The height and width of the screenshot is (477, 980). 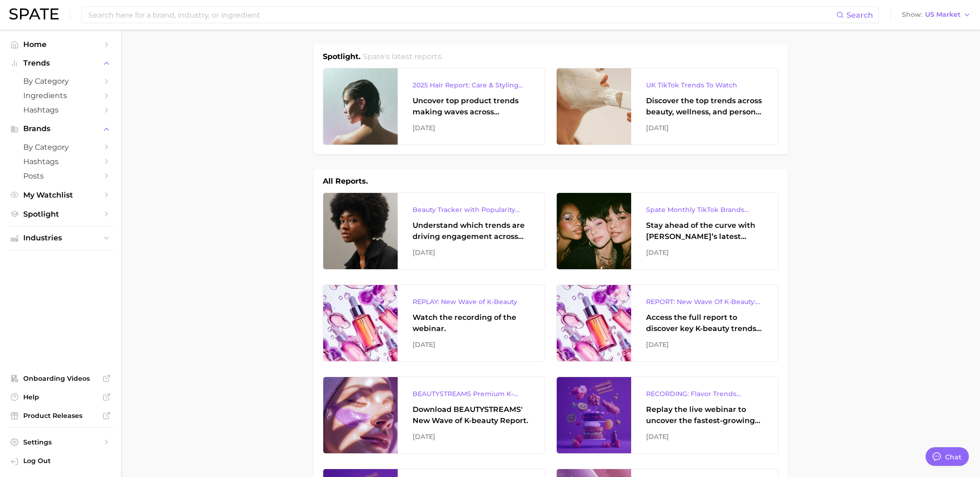 I want to click on h1: Spotlight., so click(x=342, y=57).